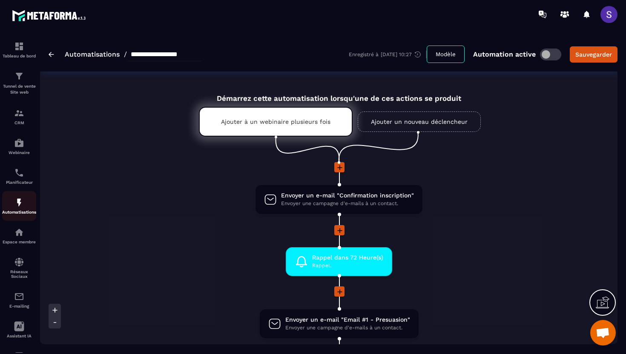 Image resolution: width=626 pixels, height=354 pixels. I want to click on p: Automation active, so click(504, 54).